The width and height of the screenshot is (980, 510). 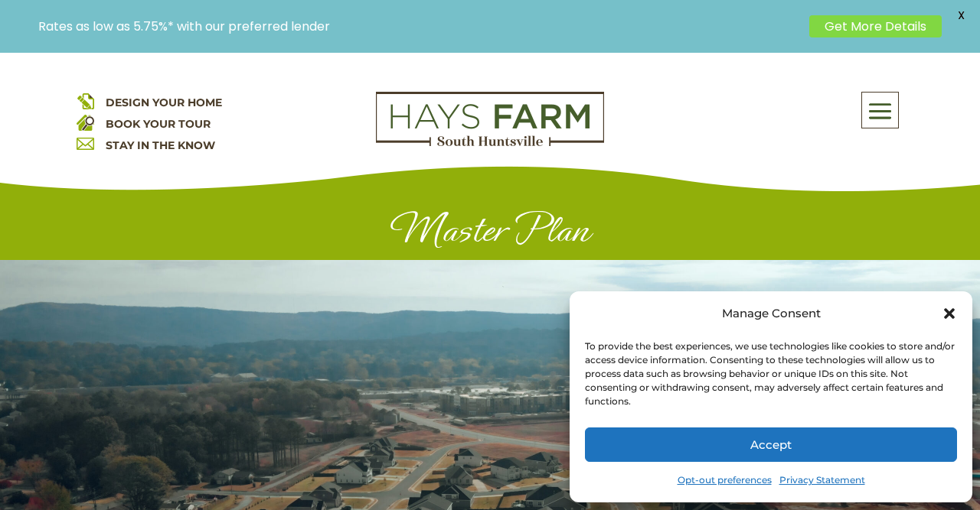 I want to click on button: Accept, so click(x=771, y=444).